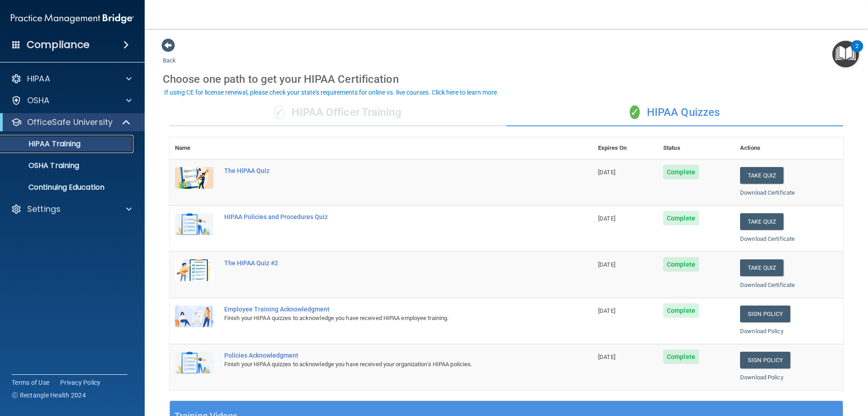 The image size is (868, 416). Describe the element at coordinates (331, 92) in the screenshot. I see `button: If using CE for license renewal, please check your state's requirements for online vs. live cours...` at that location.